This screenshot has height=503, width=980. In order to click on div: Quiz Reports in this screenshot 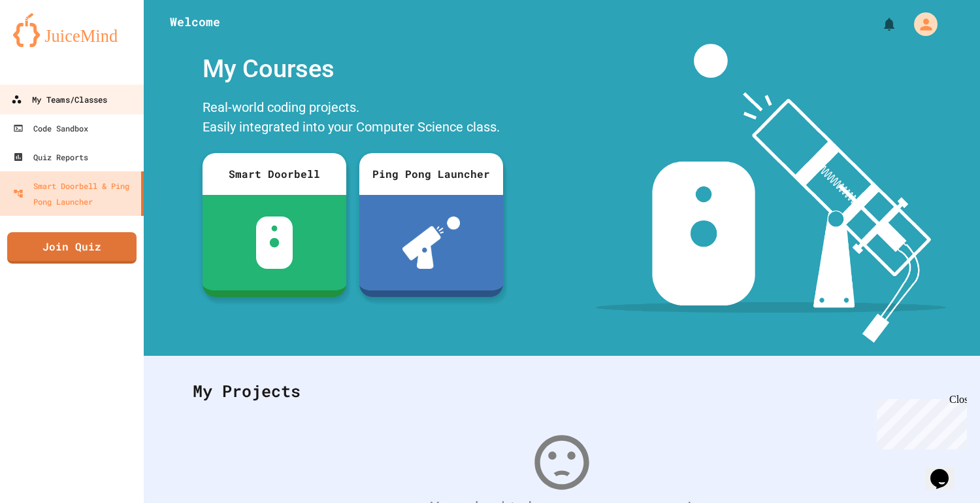, I will do `click(51, 157)`.